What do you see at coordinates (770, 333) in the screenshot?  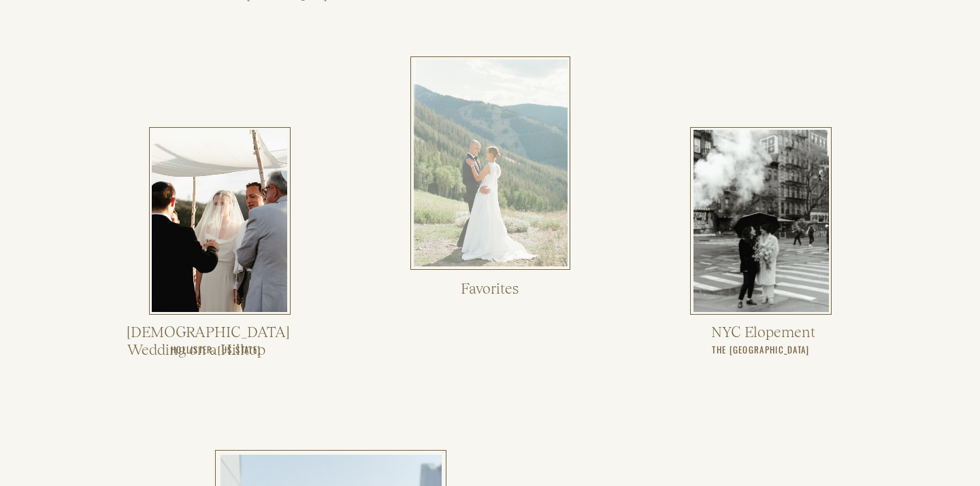 I see `a: NYC Elopement` at bounding box center [770, 333].